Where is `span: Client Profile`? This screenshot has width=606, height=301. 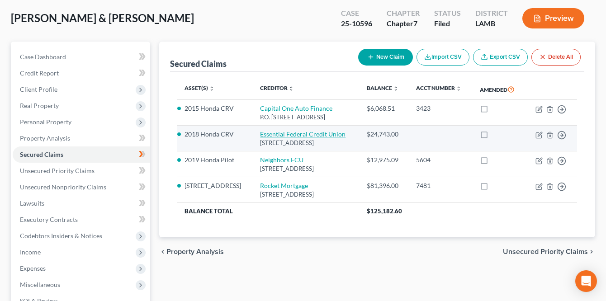
span: Client Profile is located at coordinates (38, 89).